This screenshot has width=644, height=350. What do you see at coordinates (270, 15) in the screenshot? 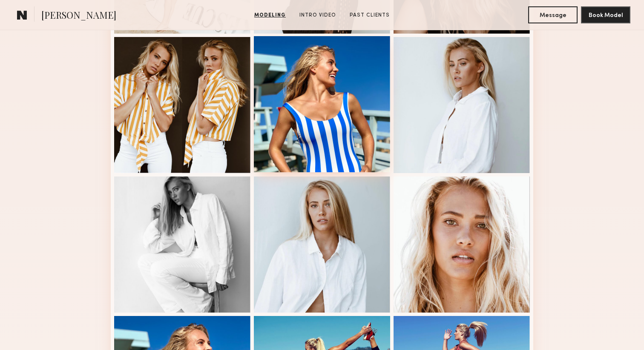
I see `a: Modeling` at bounding box center [270, 15].